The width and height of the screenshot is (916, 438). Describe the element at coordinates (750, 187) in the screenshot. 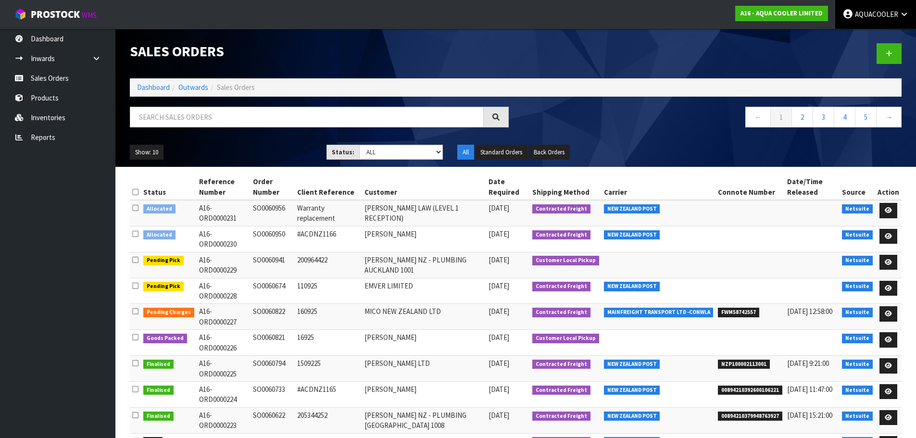

I see `th: Connote Number` at that location.